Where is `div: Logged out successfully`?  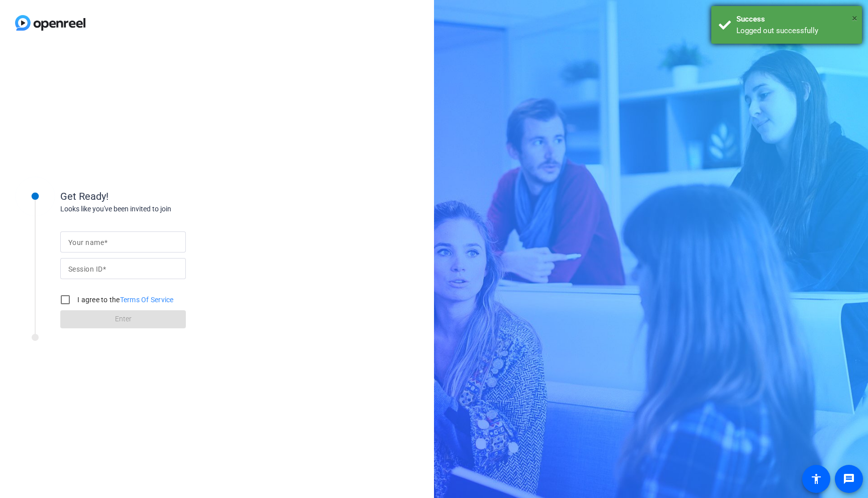 div: Logged out successfully is located at coordinates (795, 31).